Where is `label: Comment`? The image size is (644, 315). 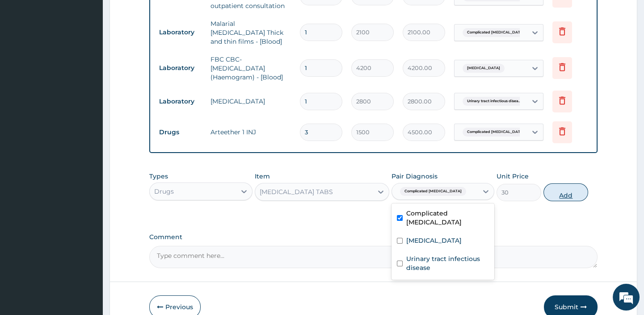 label: Comment is located at coordinates (374, 237).